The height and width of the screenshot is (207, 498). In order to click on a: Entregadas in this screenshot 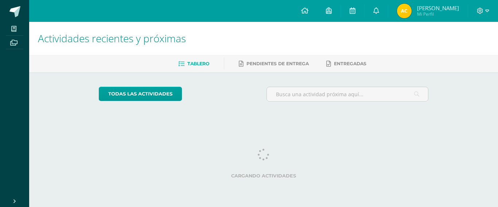, I will do `click(347, 64)`.